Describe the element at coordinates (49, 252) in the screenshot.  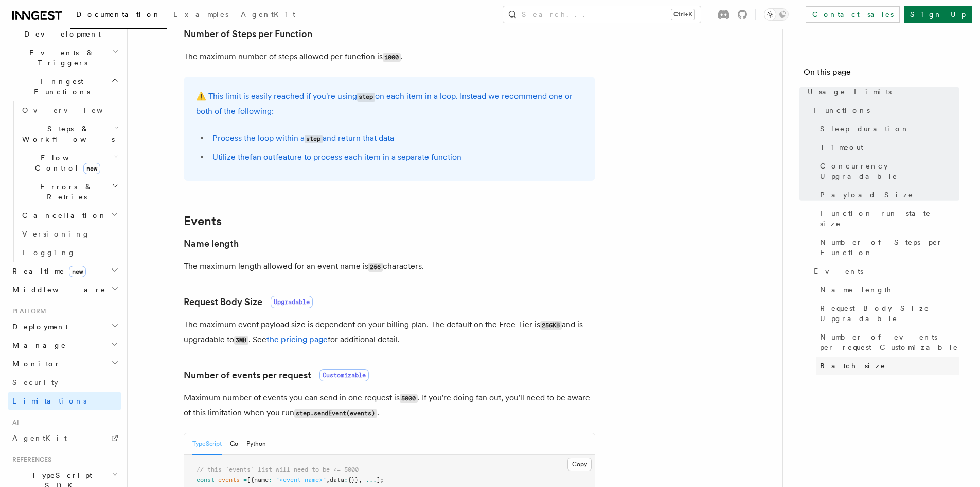
I see `span: Logging` at that location.